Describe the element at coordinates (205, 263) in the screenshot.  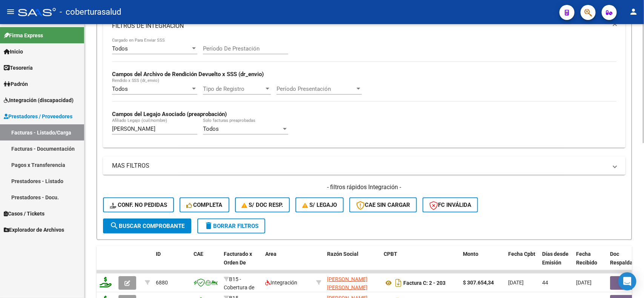
I see `datatable-header-cell: CAE` at that location.